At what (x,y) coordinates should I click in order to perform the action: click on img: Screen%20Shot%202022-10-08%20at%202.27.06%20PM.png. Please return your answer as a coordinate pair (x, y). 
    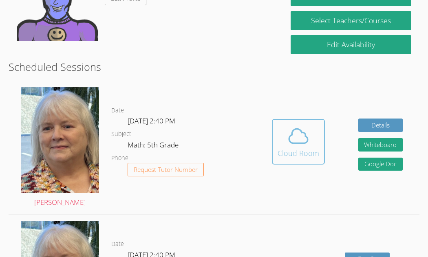
    Looking at the image, I should click on (60, 140).